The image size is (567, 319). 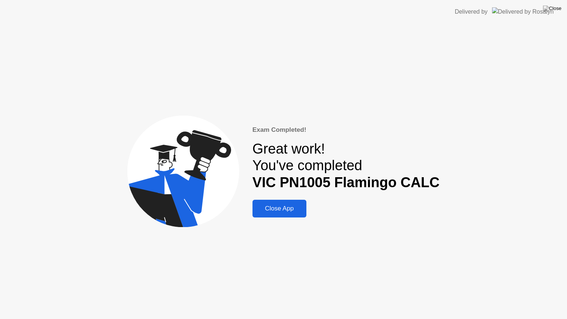 What do you see at coordinates (522, 11) in the screenshot?
I see `img: Delivered by Rosalyn` at bounding box center [522, 11].